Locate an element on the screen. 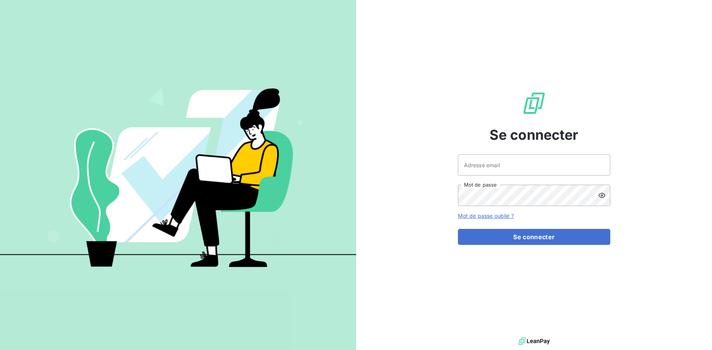  button: Se connecter is located at coordinates (534, 237).